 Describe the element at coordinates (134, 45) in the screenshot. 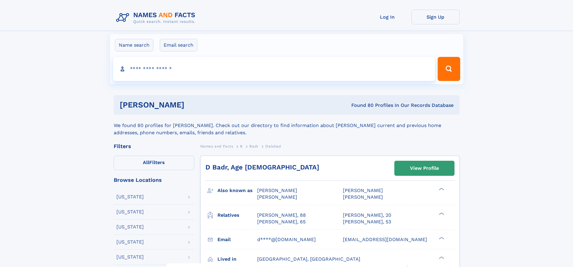

I see `label: Name search` at that location.